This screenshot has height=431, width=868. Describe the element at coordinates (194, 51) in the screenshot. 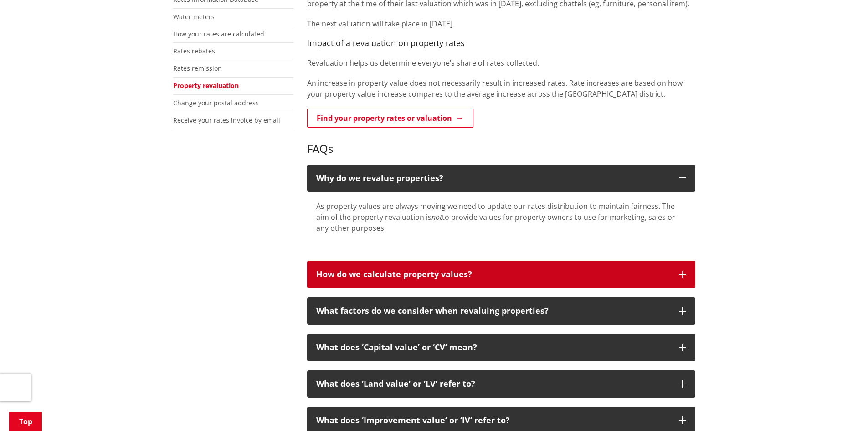

I see `a: Rates rebates` at that location.